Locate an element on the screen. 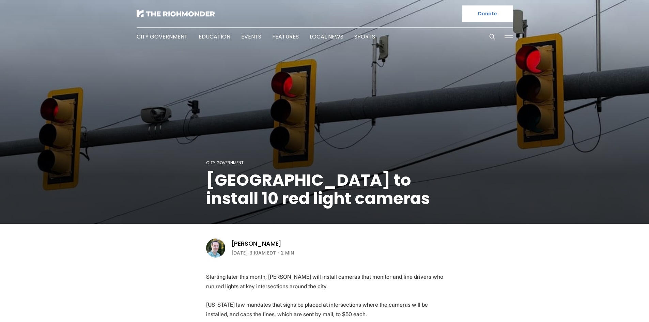 This screenshot has height=322, width=649. button: Search this site is located at coordinates (492, 37).